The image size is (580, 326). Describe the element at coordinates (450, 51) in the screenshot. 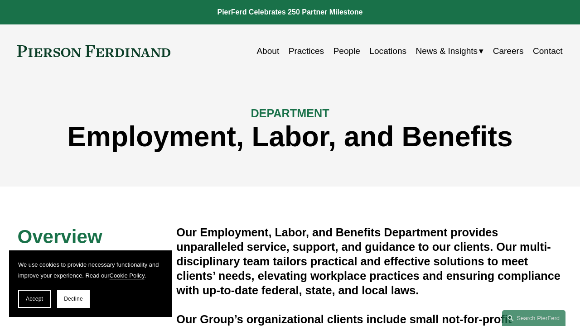

I see `a: folder dropdown` at that location.